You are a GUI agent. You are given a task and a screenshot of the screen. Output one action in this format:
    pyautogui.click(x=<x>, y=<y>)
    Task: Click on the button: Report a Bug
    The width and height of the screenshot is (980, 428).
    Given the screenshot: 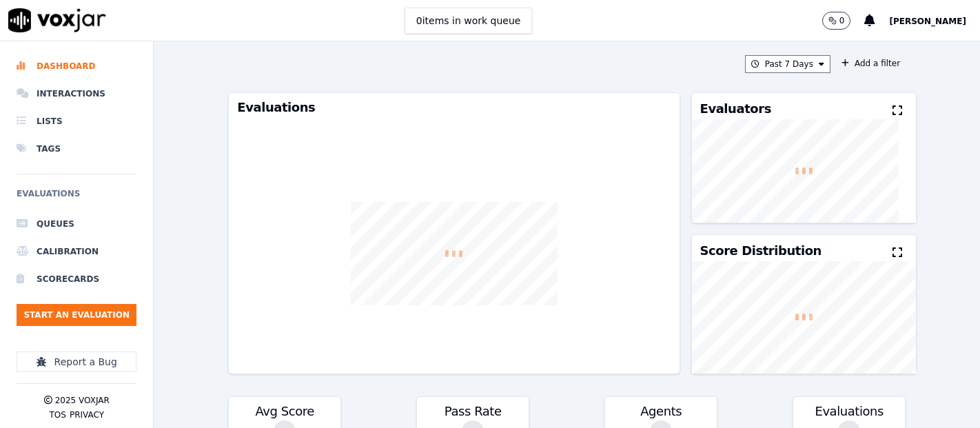 What is the action you would take?
    pyautogui.click(x=76, y=361)
    